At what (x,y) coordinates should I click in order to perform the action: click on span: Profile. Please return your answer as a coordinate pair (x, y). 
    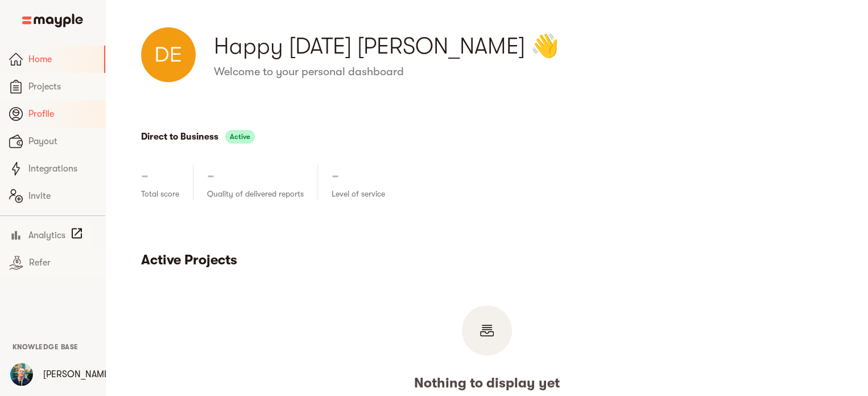
    Looking at the image, I should click on (62, 114).